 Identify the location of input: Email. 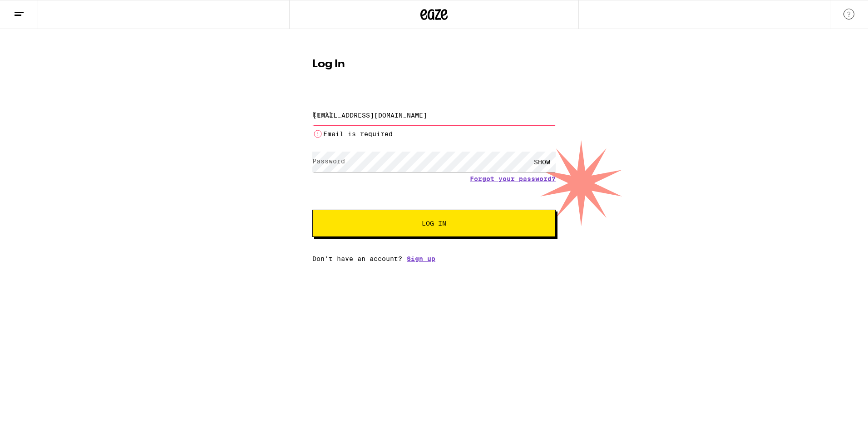
(434, 115).